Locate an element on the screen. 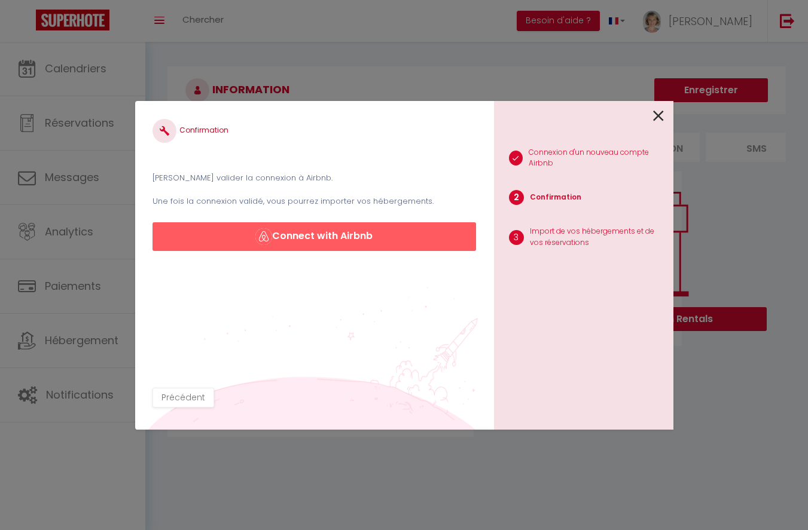 Image resolution: width=808 pixels, height=530 pixels. p: Confirmation is located at coordinates (556, 197).